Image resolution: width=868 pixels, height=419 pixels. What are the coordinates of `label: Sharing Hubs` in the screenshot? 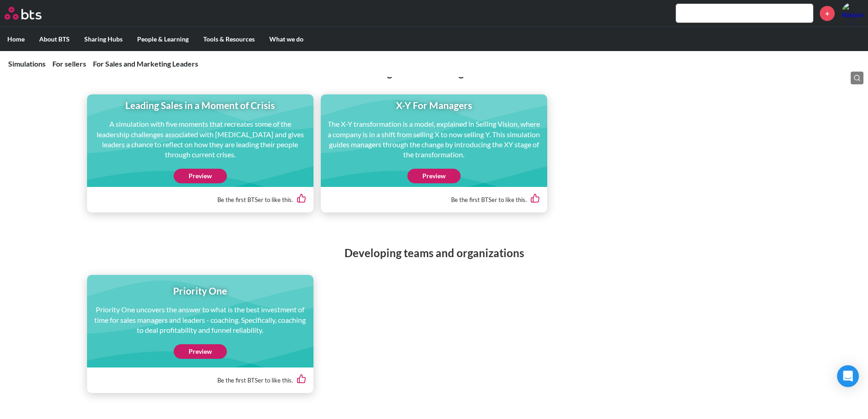 It's located at (104, 39).